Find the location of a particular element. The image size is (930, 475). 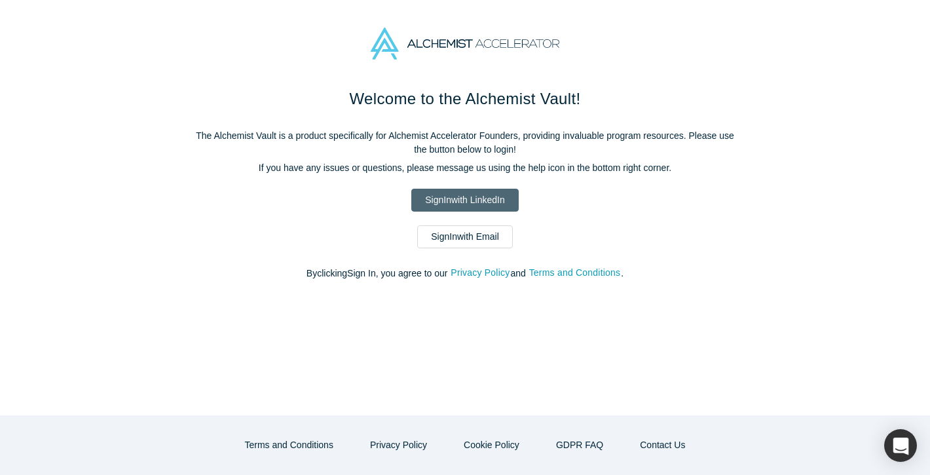

p: If you have any issues or questions, please message us using the help icon in the bottom right co... is located at coordinates (465, 168).